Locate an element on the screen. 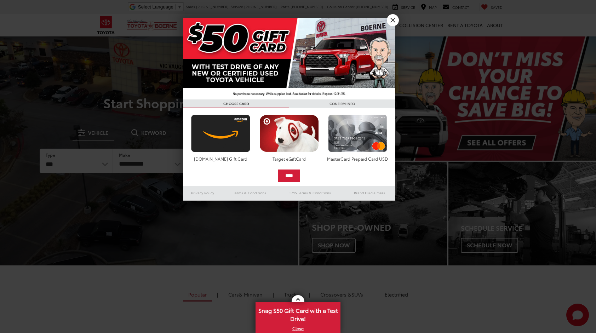  img: targetcard.png is located at coordinates (289, 133).